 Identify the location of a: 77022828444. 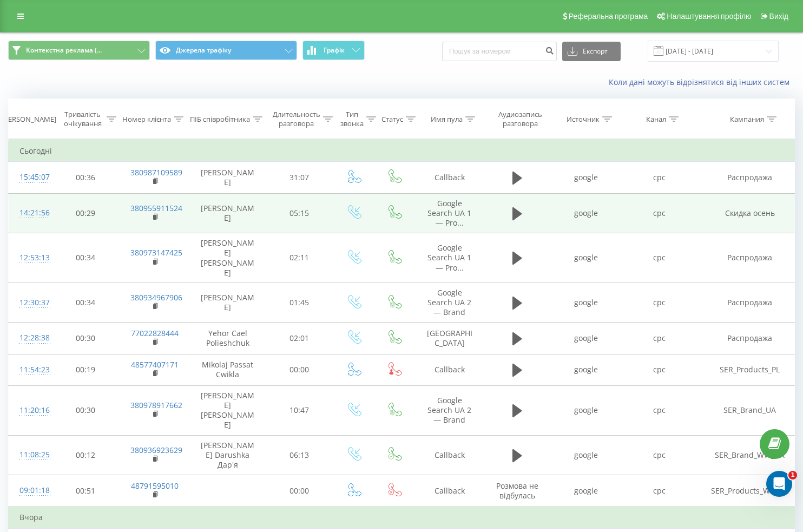
(155, 333).